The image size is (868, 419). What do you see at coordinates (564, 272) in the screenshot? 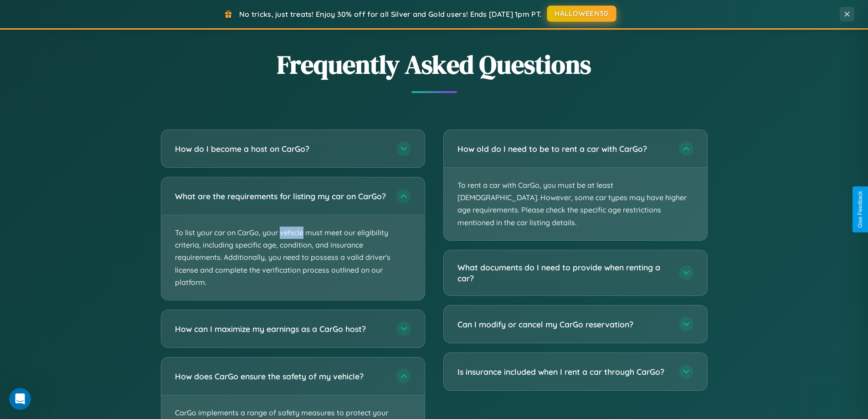
I see `h3: What documents do I need to provide when renting a car?` at bounding box center [564, 272].